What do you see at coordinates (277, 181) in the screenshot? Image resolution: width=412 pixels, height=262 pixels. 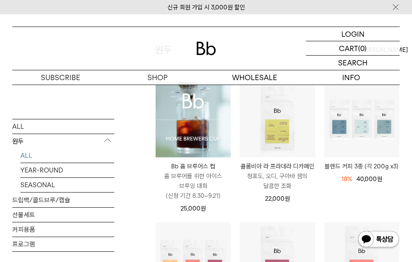 I see `p: 청포도, 오디, 구아바 잼의 달콤한 조화` at bounding box center [277, 181].